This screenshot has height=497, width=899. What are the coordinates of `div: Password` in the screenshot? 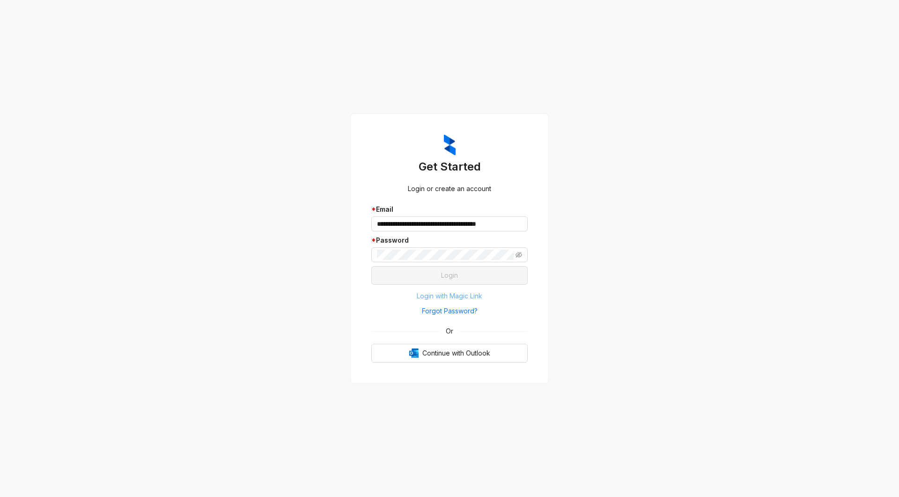 It's located at (449, 240).